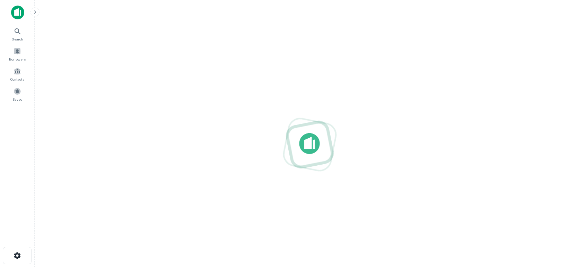  Describe the element at coordinates (17, 99) in the screenshot. I see `span: Saved` at that location.